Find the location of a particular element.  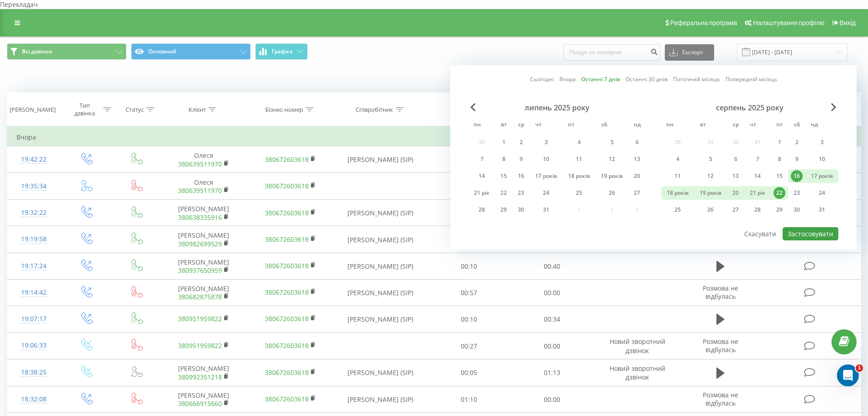

div: 28 серпня 2025 р. is located at coordinates (758, 210).